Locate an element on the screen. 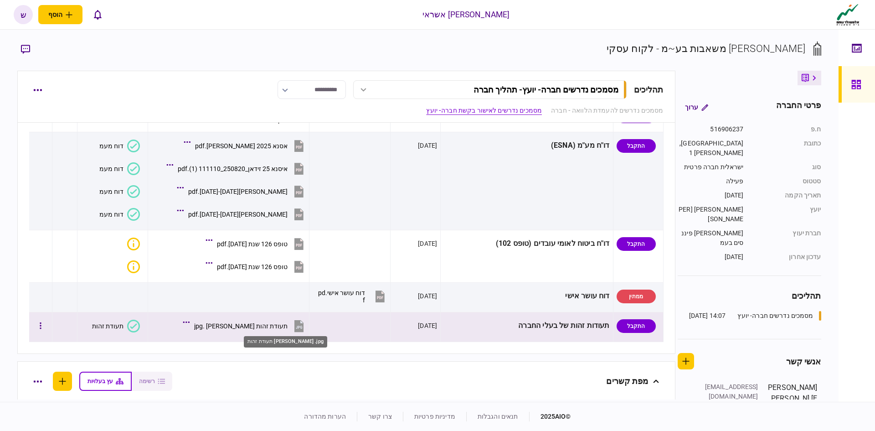 The height and width of the screenshot is (431, 875). button: עץ בעלויות is located at coordinates (105, 381).